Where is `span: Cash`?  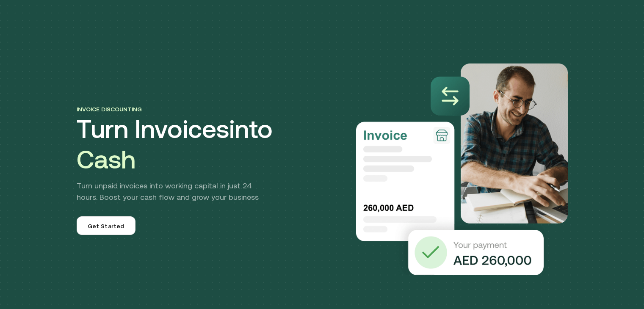 span: Cash is located at coordinates (106, 159).